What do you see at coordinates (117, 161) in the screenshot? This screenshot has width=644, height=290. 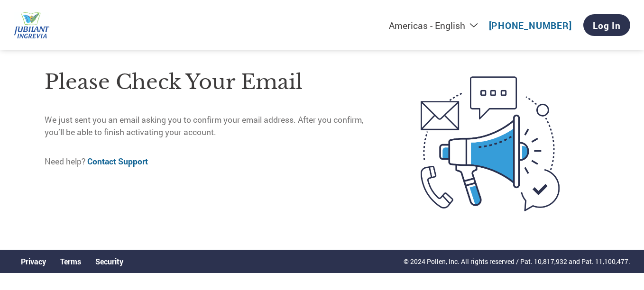 I see `a: Contact Support` at bounding box center [117, 161].